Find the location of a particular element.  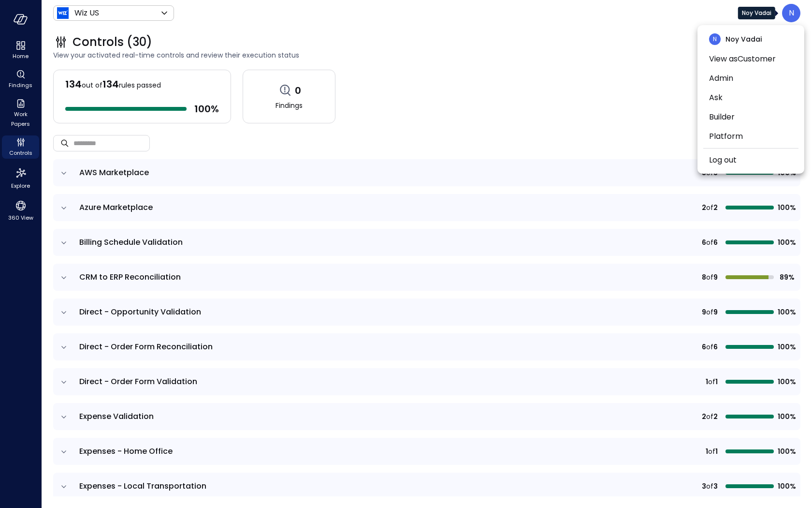

li: Builder is located at coordinates (751, 117).